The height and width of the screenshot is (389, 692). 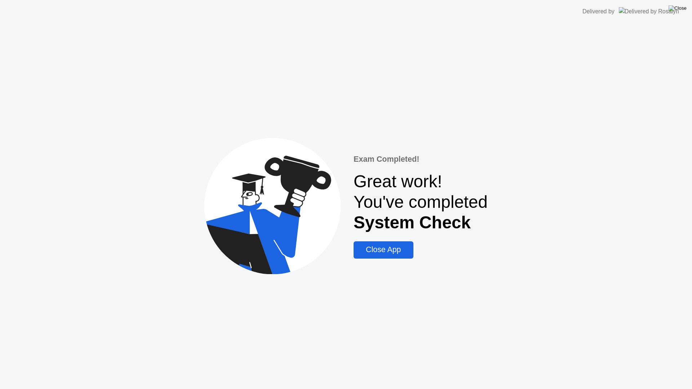 What do you see at coordinates (412, 222) in the screenshot?
I see `b: System Check` at bounding box center [412, 222].